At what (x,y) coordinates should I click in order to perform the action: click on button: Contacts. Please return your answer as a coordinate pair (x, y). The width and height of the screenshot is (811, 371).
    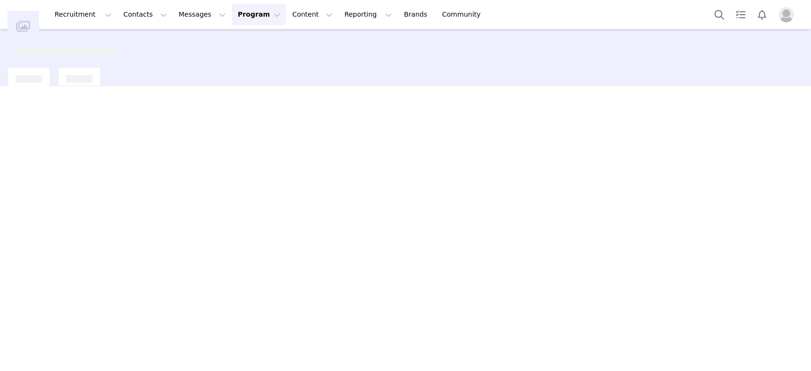
    Looking at the image, I should click on (145, 14).